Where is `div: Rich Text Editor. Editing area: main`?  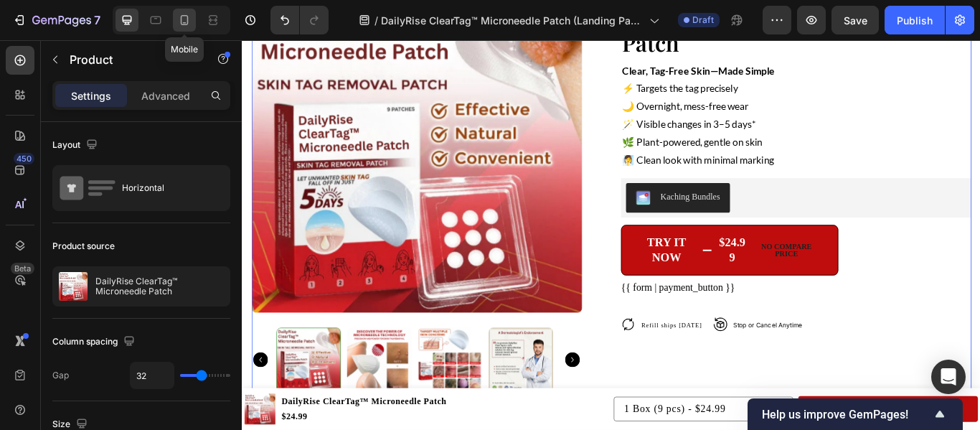 div: Rich Text Editor. Editing area: main is located at coordinates (646, 88).